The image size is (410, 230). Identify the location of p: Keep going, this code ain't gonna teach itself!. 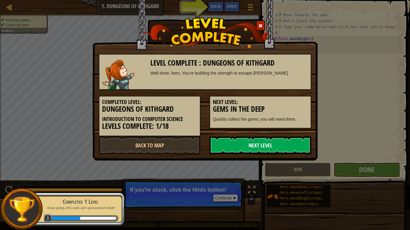
(80, 208).